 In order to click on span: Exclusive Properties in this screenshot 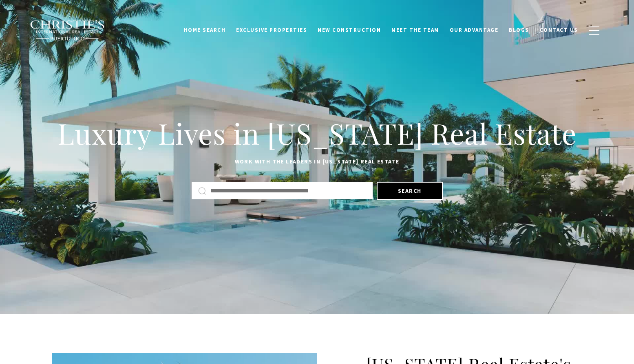, I will do `click(272, 30)`.